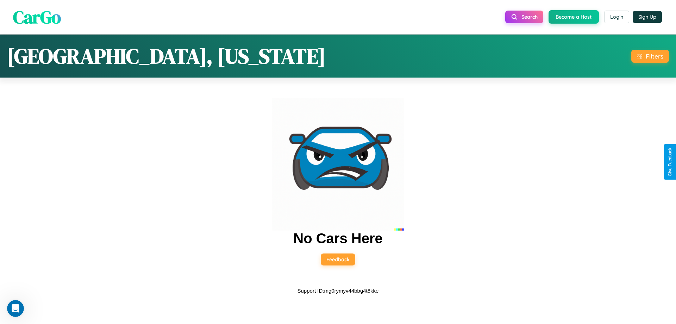 The width and height of the screenshot is (676, 324). What do you see at coordinates (338, 259) in the screenshot?
I see `button: Feedback` at bounding box center [338, 259].